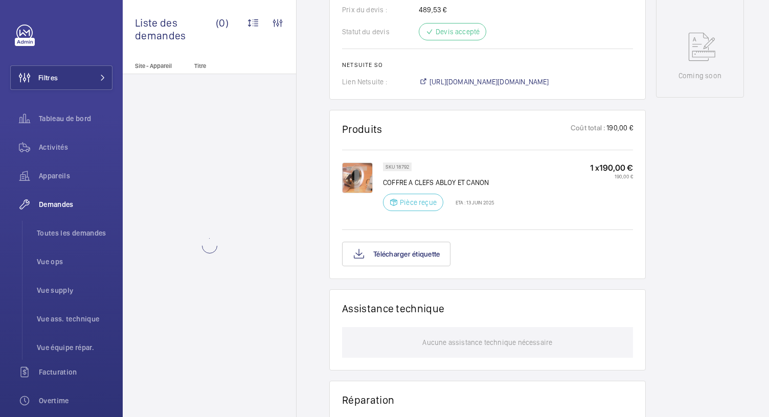 Image resolution: width=769 pixels, height=417 pixels. What do you see at coordinates (228, 66) in the screenshot?
I see `p: Titre` at bounding box center [228, 66].